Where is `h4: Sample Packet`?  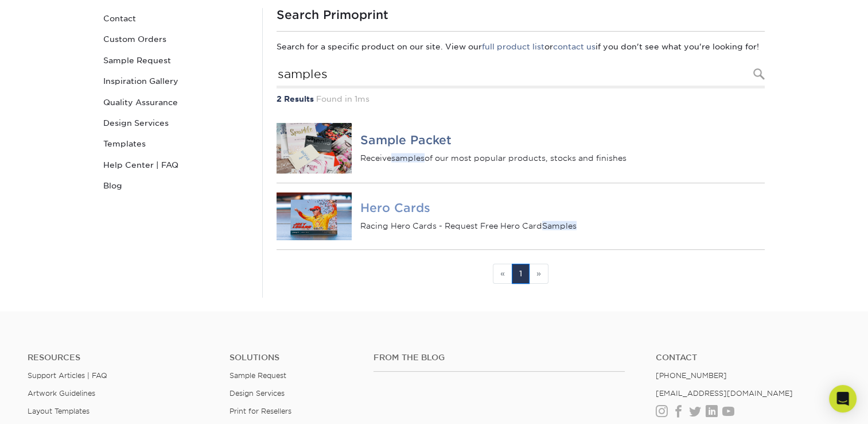
h4: Sample Packet is located at coordinates (562, 140).